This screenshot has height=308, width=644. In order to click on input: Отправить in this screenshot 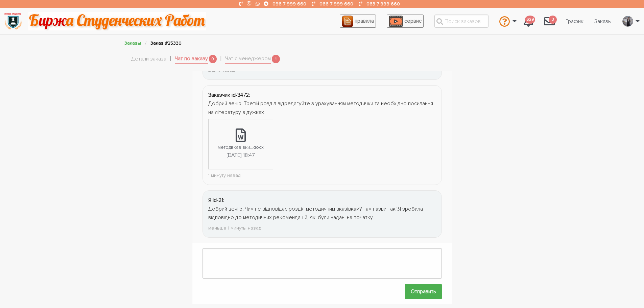, I will do `click(424, 291)`.